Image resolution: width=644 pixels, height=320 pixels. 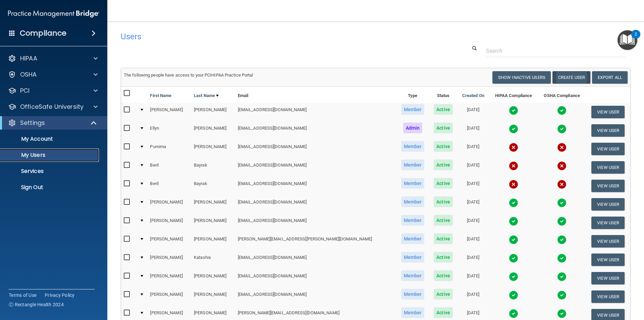 What do you see at coordinates (473, 96) in the screenshot?
I see `a: Created On` at bounding box center [473, 96].